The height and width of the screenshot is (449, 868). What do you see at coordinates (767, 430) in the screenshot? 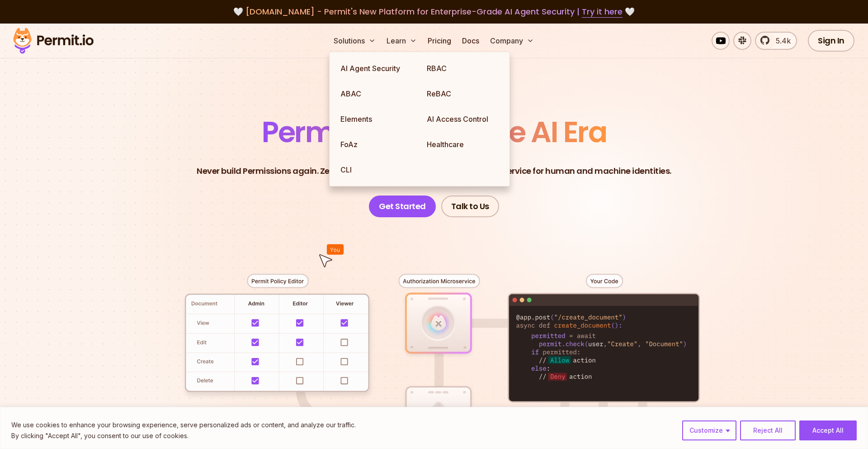
I see `button: Reject All` at bounding box center [767, 430].